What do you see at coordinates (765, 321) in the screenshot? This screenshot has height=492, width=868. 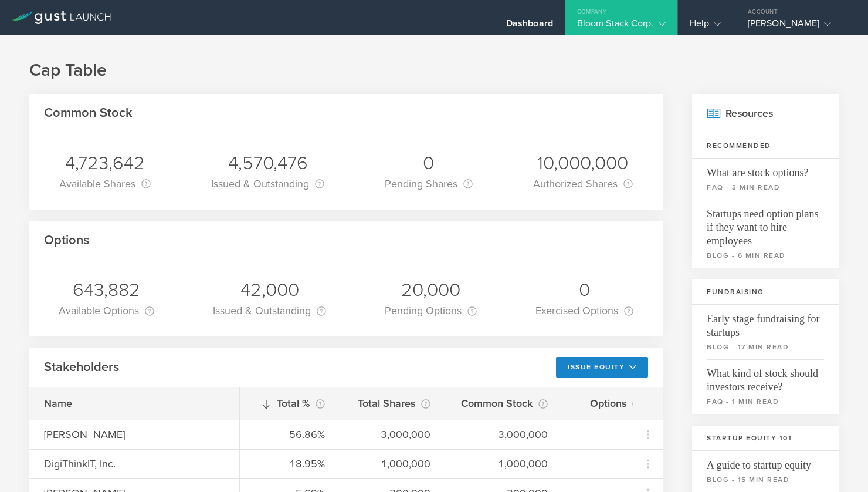 I see `span: Early stage fundraising for startups` at bounding box center [765, 321].